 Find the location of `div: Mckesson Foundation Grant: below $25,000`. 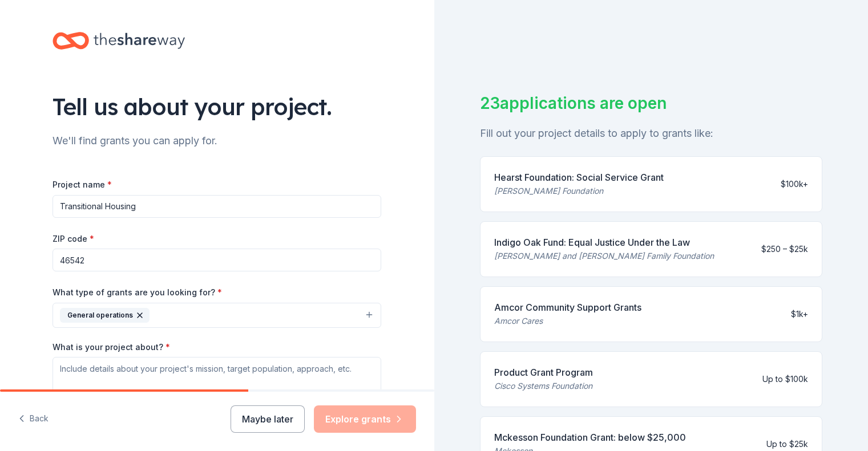

div: Mckesson Foundation Grant: below $25,000 is located at coordinates (590, 437).